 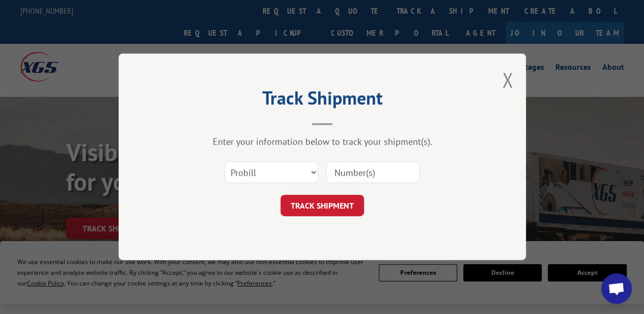 What do you see at coordinates (373, 172) in the screenshot?
I see `input: Number(s)` at bounding box center [373, 172].